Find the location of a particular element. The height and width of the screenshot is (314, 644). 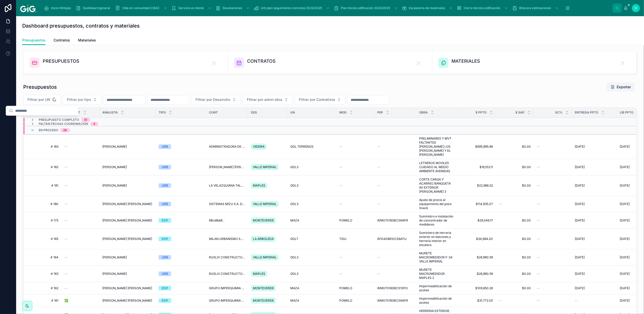

a: Materiales is located at coordinates (87, 41).